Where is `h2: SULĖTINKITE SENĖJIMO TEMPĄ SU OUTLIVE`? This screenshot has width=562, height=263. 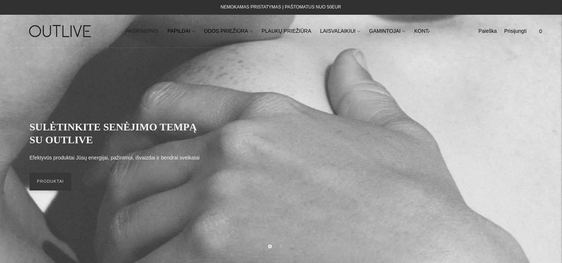 h2: SULĖTINKITE SENĖJIMO TEMPĄ SU OUTLIVE is located at coordinates (118, 134).